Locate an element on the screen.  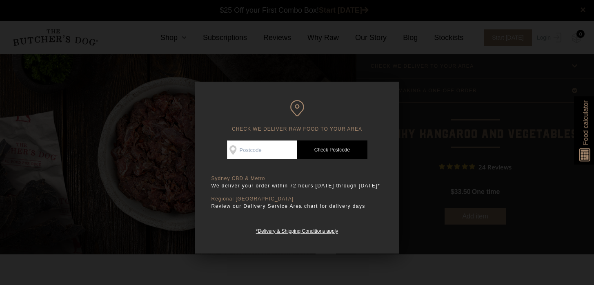
a: *Delivery & Shipping Conditions apply is located at coordinates (297, 230).